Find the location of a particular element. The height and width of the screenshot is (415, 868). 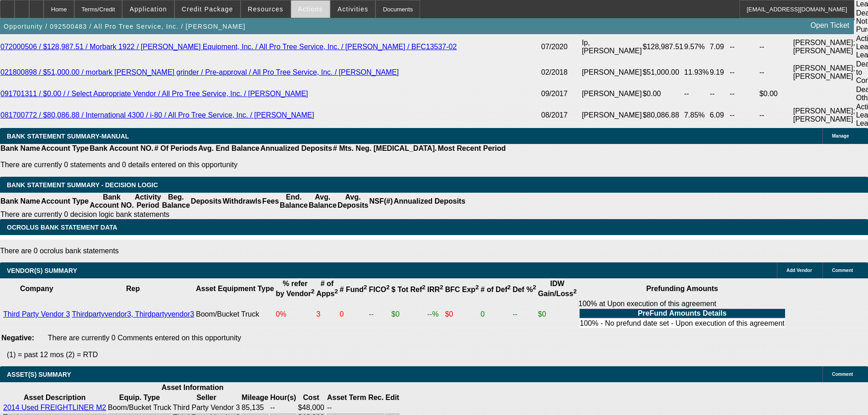

span: OCROLUS BANK STATEMENT DATA is located at coordinates (62, 227).